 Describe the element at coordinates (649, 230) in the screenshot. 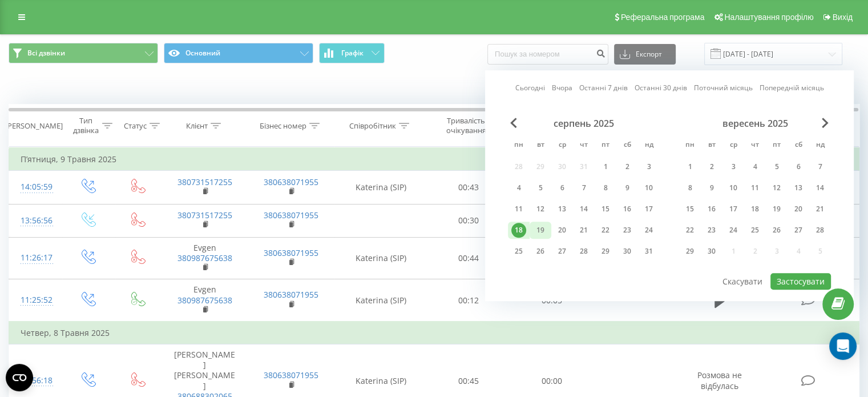

I see `div: 24` at that location.